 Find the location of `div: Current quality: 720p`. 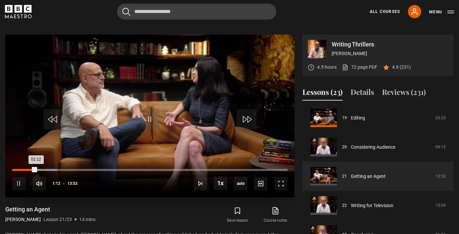

div: Current quality: 720p is located at coordinates (241, 183).